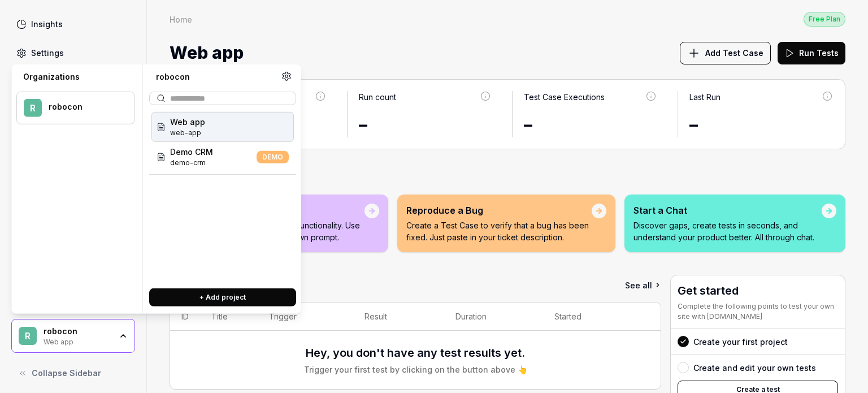 This screenshot has width=868, height=393. Describe the element at coordinates (47, 24) in the screenshot. I see `div: Insights` at that location.